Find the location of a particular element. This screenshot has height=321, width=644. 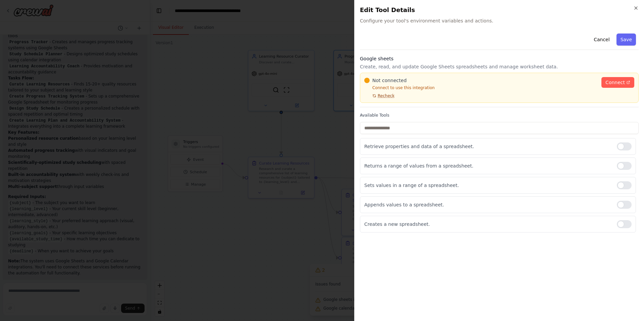

button: Cancel is located at coordinates (601, 39).